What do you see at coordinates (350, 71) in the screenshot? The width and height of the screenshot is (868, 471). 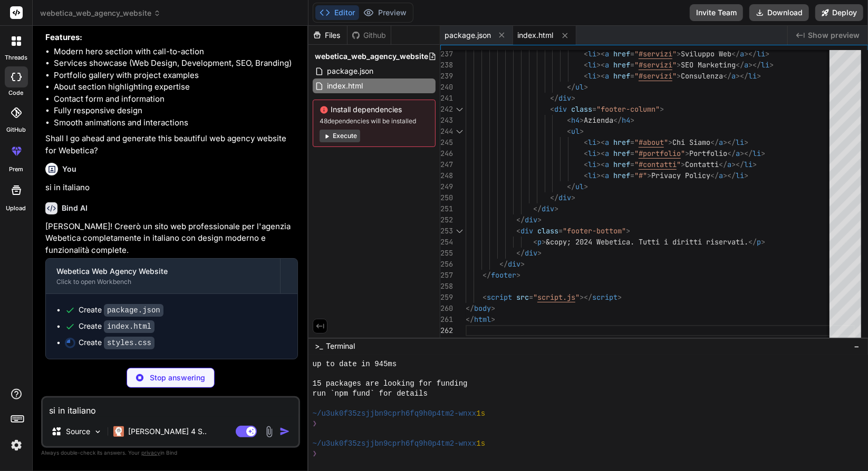 I see `span: package.json` at bounding box center [350, 71].